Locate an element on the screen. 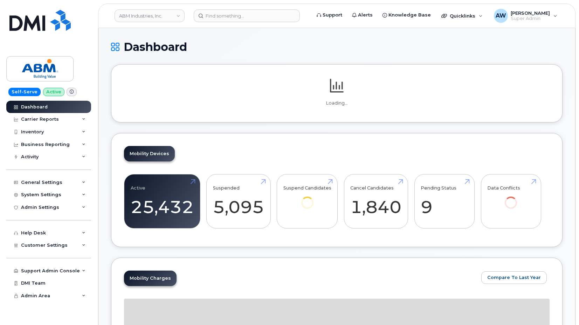  a: Active 25,432 is located at coordinates (162, 201).